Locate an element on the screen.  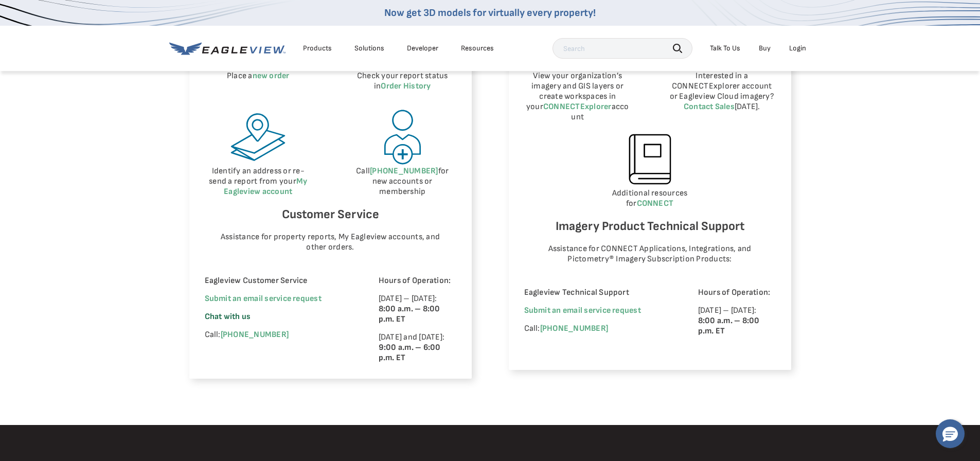
p: Assistance for property reports, My Eagleview accounts, and other orders. is located at coordinates (330, 242).